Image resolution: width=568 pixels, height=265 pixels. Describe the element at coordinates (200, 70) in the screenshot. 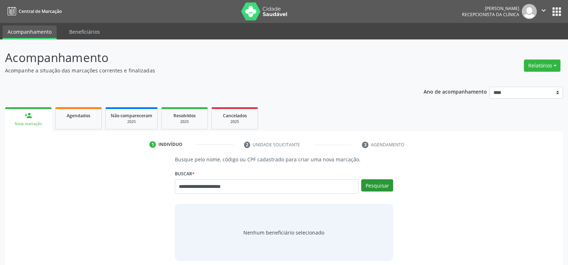

I see `p: Acompanhe a situação das marcações correntes e finalizadas` at that location.